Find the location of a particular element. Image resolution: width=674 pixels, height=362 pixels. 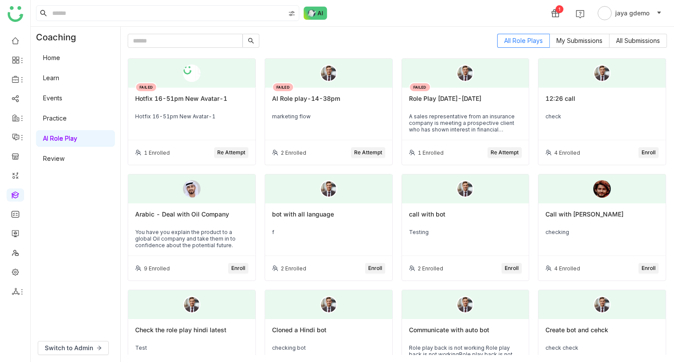

img: avatar is located at coordinates (604, 13).